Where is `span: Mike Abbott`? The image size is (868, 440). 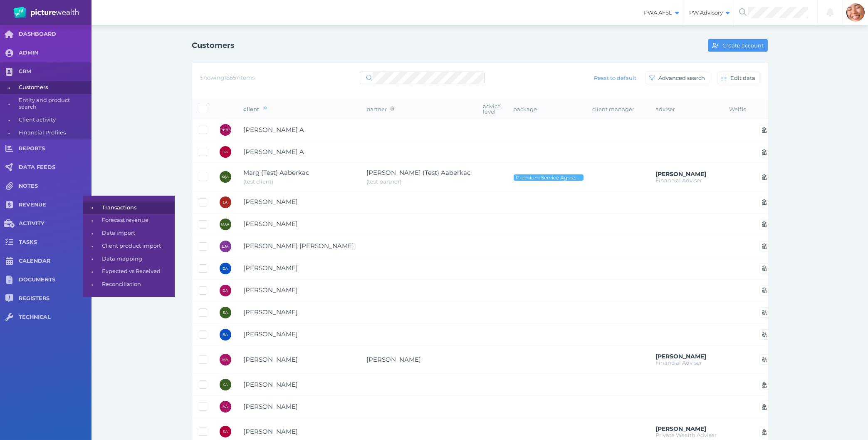
span: Mike Abbott is located at coordinates (271, 359).